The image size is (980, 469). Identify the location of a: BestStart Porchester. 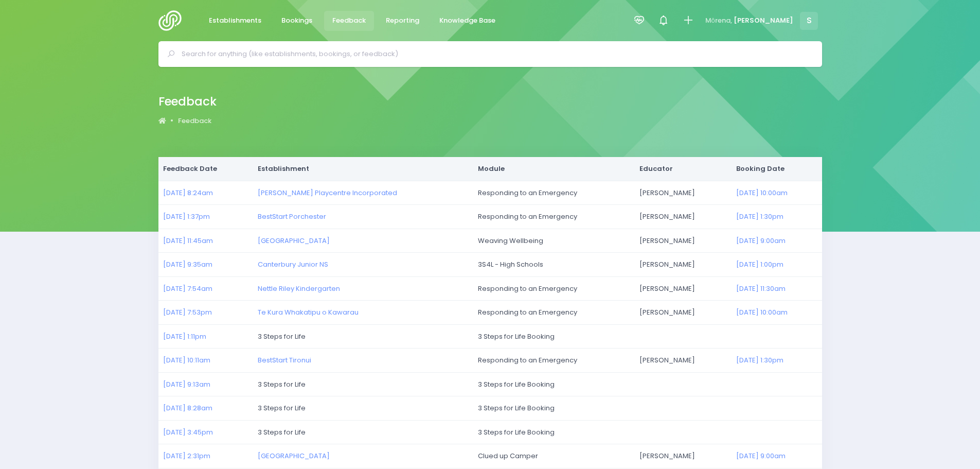
(292, 216).